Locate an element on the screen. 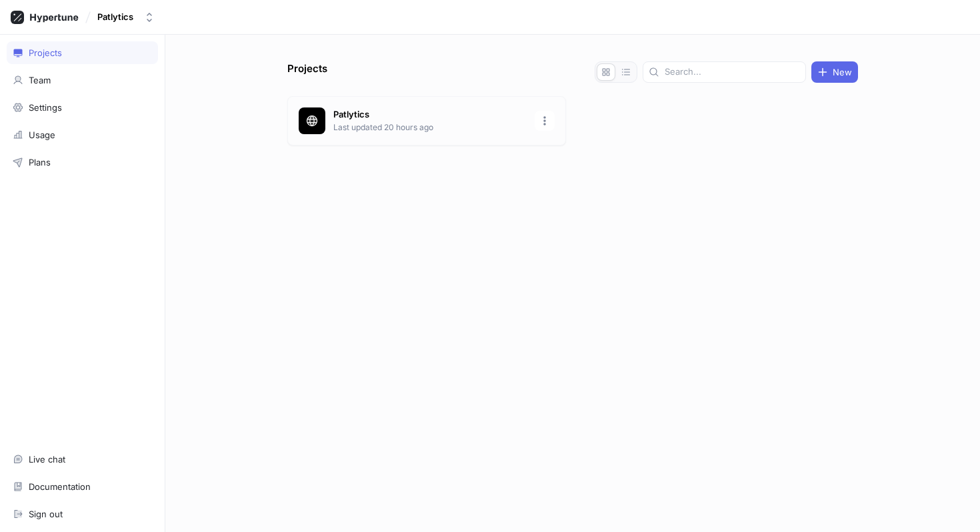  div: Patlytics is located at coordinates (115, 17).